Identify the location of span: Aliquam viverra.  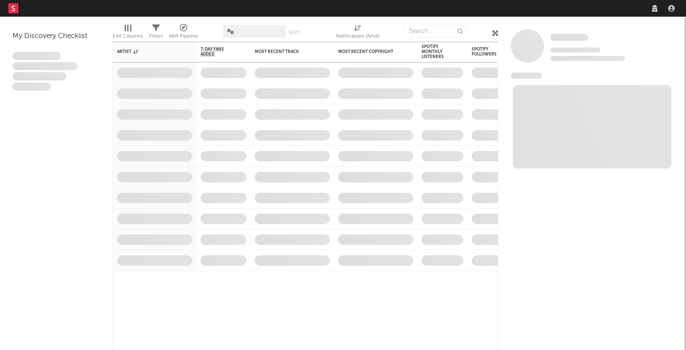
(32, 87).